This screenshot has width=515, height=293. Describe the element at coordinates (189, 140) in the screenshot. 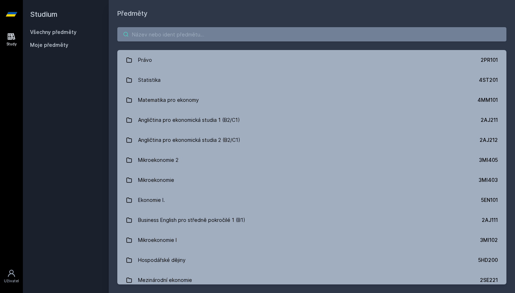

I see `div: Angličtina pro ekonomická studia 2 (B2/C1)` at that location.